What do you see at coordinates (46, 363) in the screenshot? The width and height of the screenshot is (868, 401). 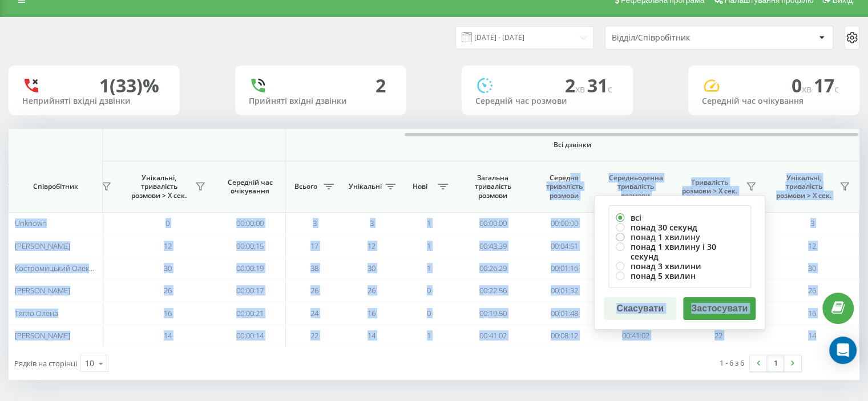 I see `span: Рядків на сторінці` at bounding box center [46, 363].